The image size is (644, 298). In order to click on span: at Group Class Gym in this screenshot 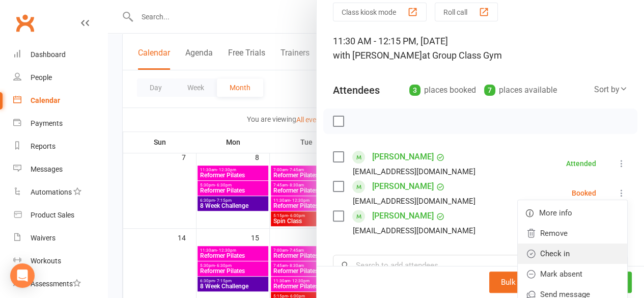, I will do `click(462, 55)`.